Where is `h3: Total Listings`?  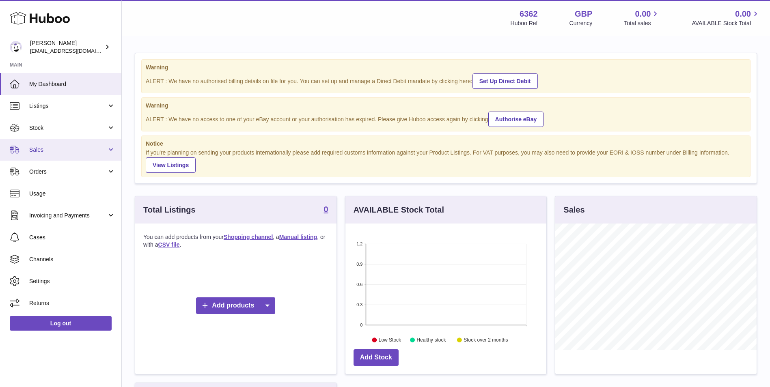 h3: Total Listings is located at coordinates (169, 210).